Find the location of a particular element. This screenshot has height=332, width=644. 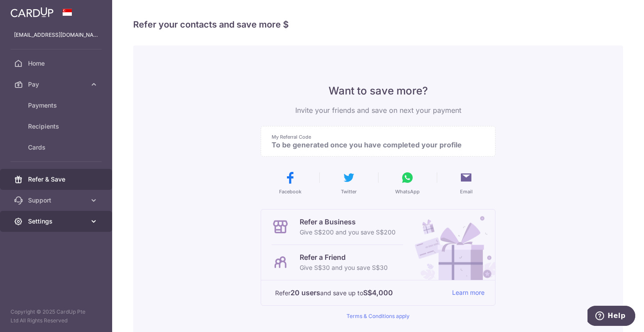

span: Twitter is located at coordinates (349, 192).